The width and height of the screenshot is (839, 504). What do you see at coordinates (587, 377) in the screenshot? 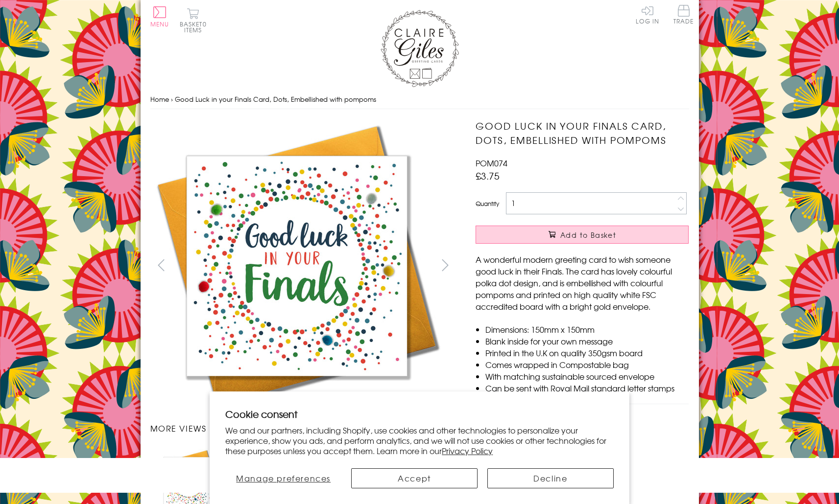
I see `li: With matching sustainable sourced envelope` at bounding box center [587, 377].